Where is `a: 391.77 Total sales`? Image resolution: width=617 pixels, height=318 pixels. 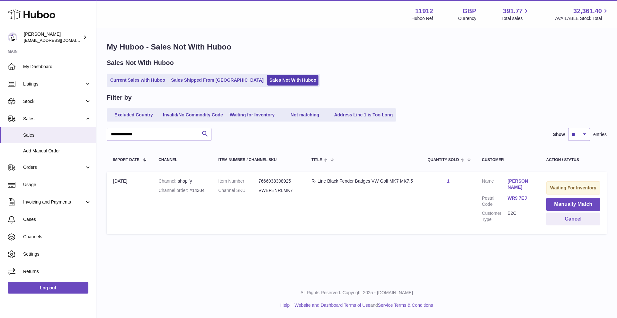 a: 391.77 Total sales is located at coordinates (515, 14).